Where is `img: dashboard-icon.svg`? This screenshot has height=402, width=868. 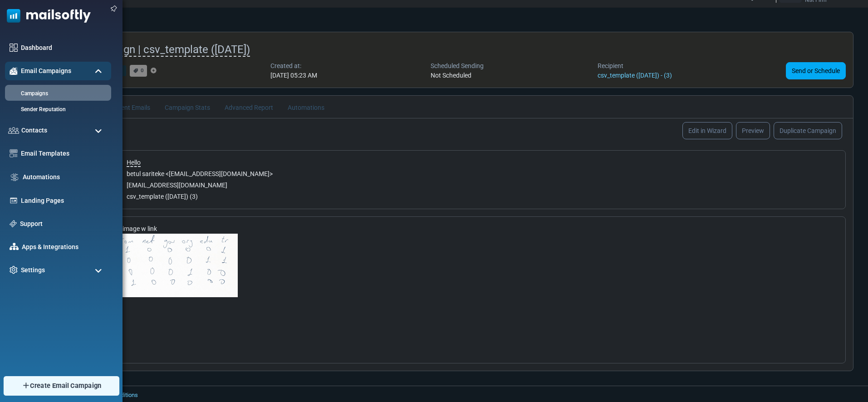 img: dashboard-icon.svg is located at coordinates (13, 47).